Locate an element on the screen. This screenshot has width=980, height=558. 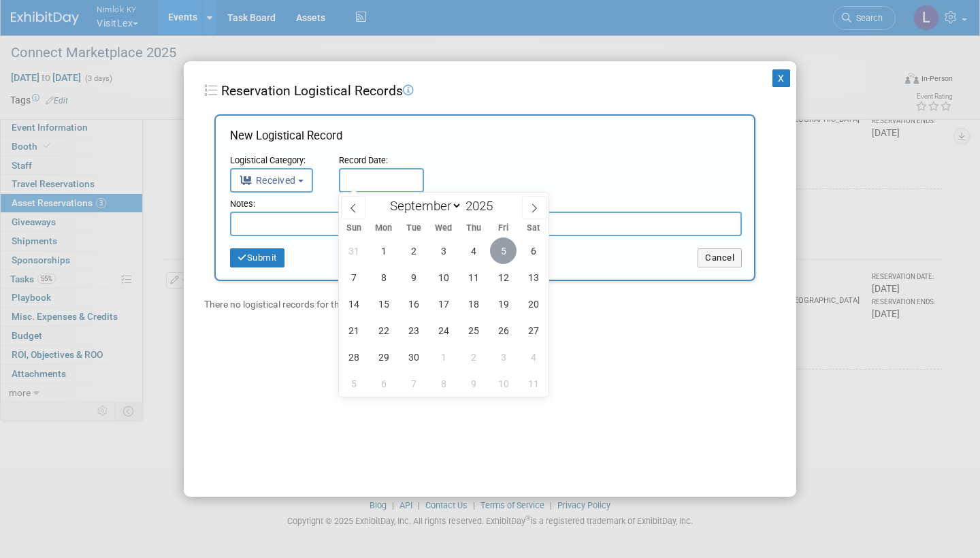
button: X is located at coordinates (781, 78).